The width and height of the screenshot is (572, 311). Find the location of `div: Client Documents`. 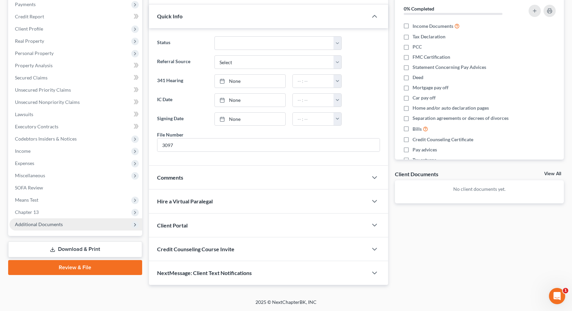

div: Client Documents is located at coordinates (417, 174).